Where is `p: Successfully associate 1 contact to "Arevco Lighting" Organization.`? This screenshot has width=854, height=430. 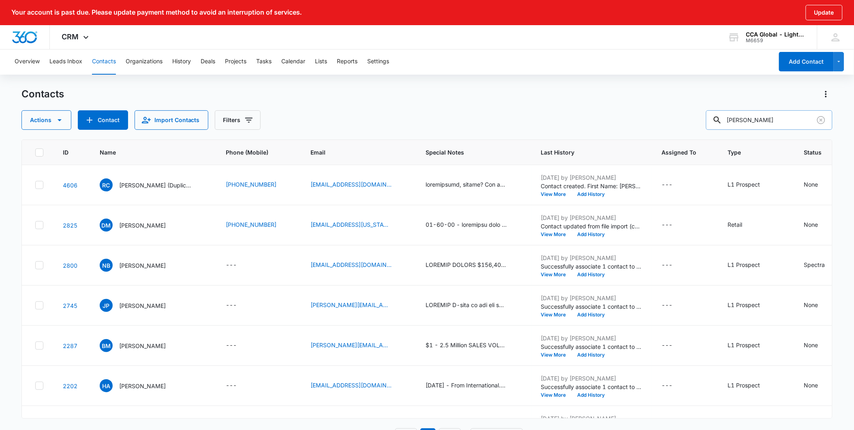
p: Successfully associate 1 contact to "Arevco Lighting" Organization. is located at coordinates (592, 386).